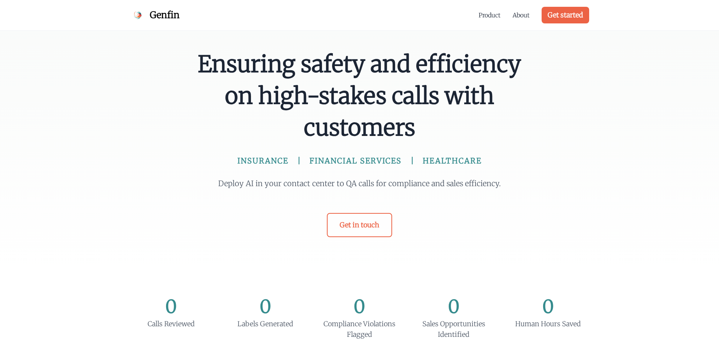  What do you see at coordinates (360, 96) in the screenshot?
I see `span: Ensuring safety and efficiency on high-stakes calls with customers` at bounding box center [360, 96].